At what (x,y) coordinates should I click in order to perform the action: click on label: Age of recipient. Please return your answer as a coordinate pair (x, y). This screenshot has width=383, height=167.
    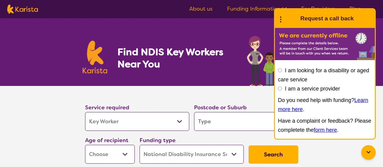
    Looking at the image, I should click on (107, 140).